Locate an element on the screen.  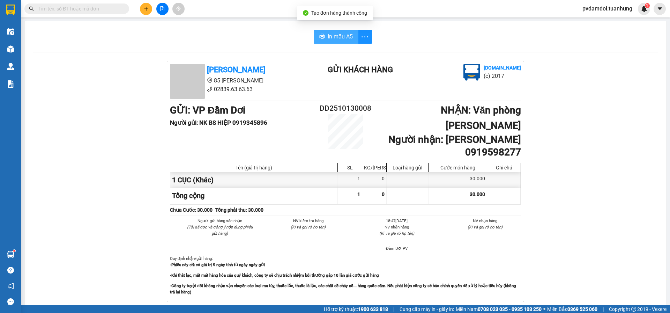
li: (c) 2017 is located at coordinates (503, 76).